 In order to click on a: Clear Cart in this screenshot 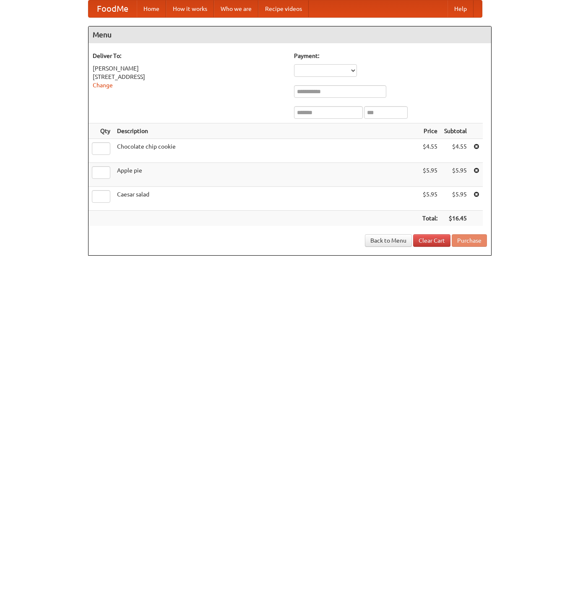, I will do `click(432, 240)`.